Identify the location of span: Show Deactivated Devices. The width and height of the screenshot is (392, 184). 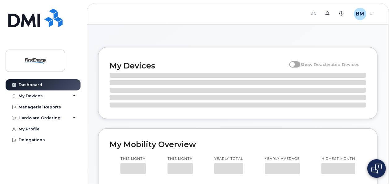
(330, 64).